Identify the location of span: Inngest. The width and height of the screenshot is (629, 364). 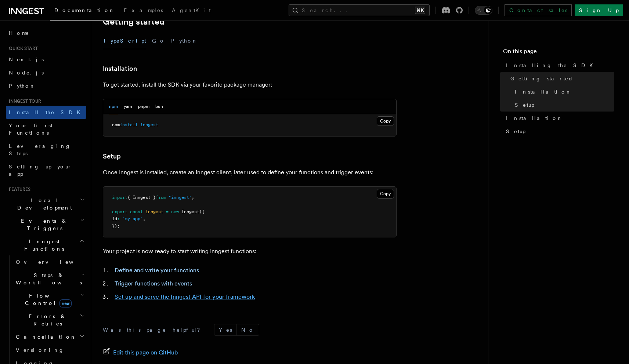
(190, 212).